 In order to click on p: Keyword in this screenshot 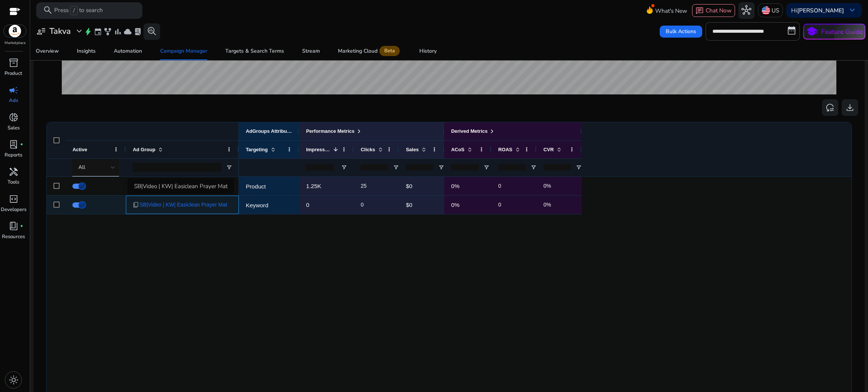, I will do `click(269, 205)`.